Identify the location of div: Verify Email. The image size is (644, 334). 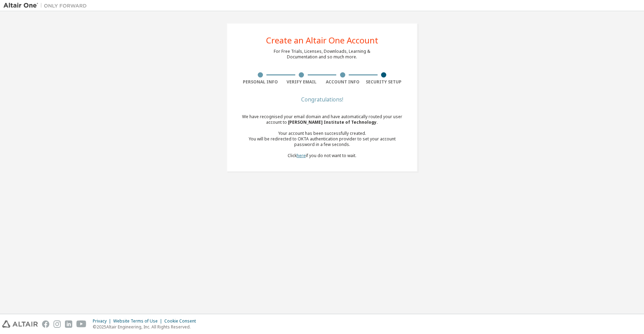
(302, 82).